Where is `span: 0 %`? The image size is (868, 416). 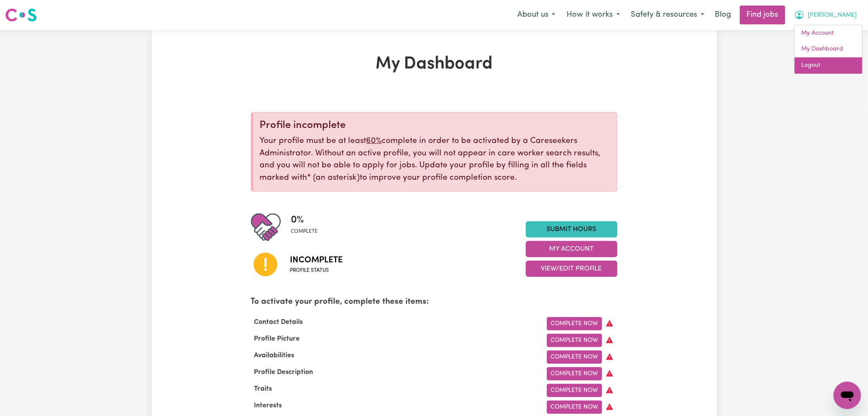 span: 0 % is located at coordinates (304, 220).